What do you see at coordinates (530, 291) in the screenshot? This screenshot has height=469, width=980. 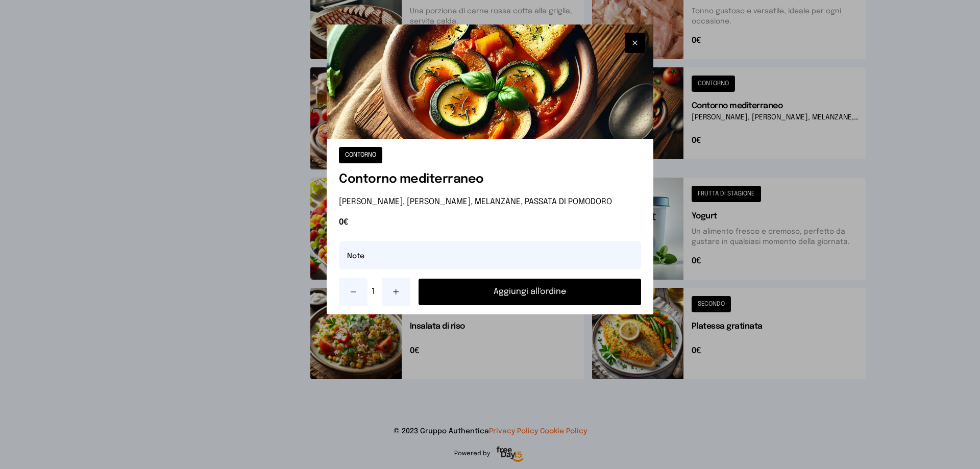 I see `button: Aggiungi all'ordine` at bounding box center [530, 291].